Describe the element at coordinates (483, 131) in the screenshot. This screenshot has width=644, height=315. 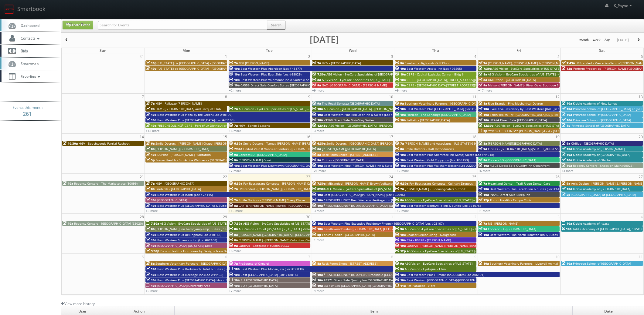
I see `span: 3p` at that location.